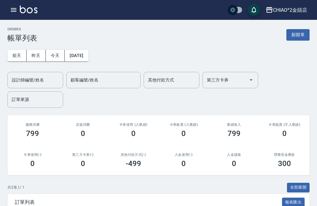 This screenshot has width=317, height=206. I want to click on button: save, so click(253, 10).